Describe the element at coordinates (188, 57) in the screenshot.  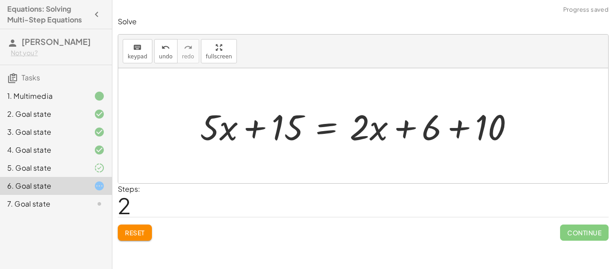
I see `span: redo` at that location.